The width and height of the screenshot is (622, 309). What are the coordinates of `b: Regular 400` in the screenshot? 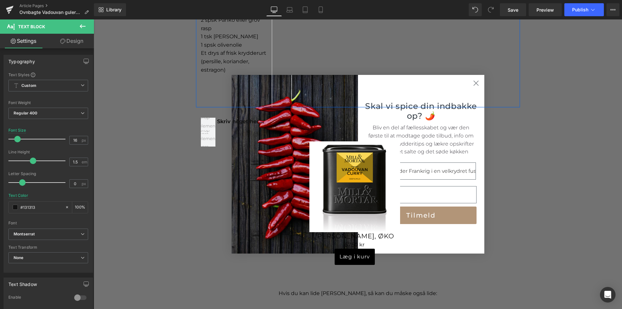 It's located at (26, 113).